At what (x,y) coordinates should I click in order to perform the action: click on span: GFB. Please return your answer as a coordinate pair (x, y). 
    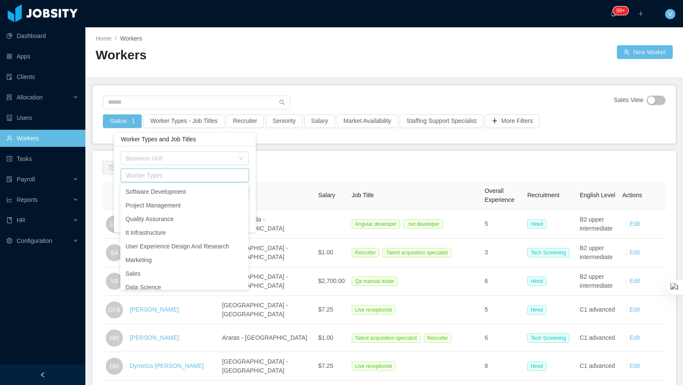
    Looking at the image, I should click on (114, 310).